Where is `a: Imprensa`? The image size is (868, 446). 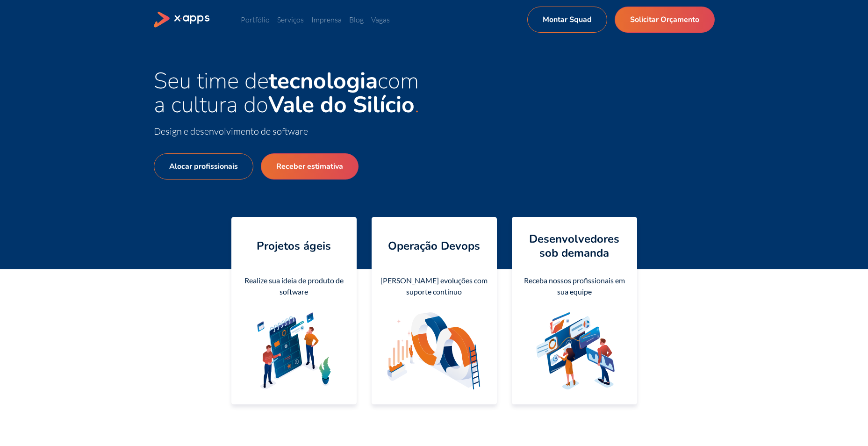
a: Imprensa is located at coordinates (326, 19).